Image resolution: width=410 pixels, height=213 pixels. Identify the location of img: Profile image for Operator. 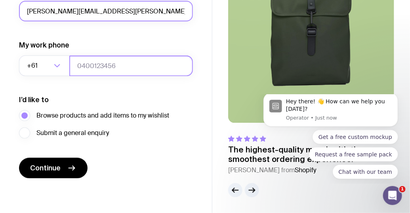
(24, 11).